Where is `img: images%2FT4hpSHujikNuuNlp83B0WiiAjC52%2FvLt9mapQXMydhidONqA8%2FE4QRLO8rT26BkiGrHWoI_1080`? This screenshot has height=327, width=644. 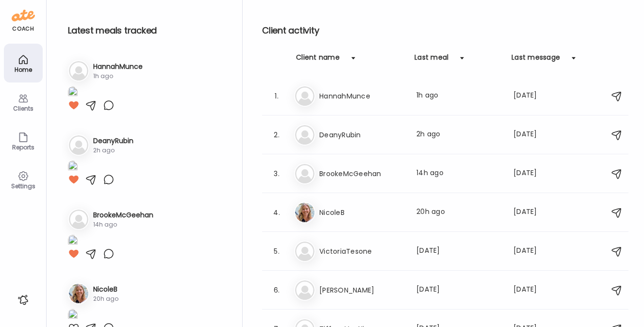
img: images%2FT4hpSHujikNuuNlp83B0WiiAjC52%2FvLt9mapQXMydhidONqA8%2FE4QRLO8rT26BkiGrHWoI_1080 is located at coordinates (73, 167).